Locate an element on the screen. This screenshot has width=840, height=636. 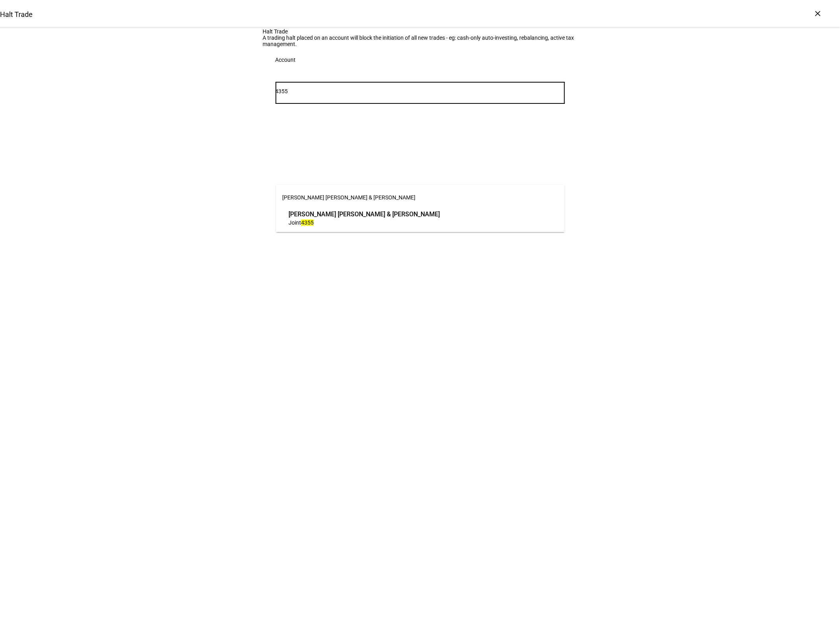
div: Manisha Shetty Gulati & Sameer Gulati is located at coordinates (364, 218).